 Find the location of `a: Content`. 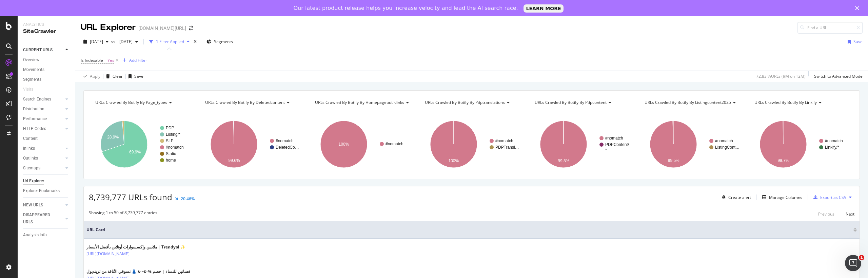

a: Content is located at coordinates (46, 139).